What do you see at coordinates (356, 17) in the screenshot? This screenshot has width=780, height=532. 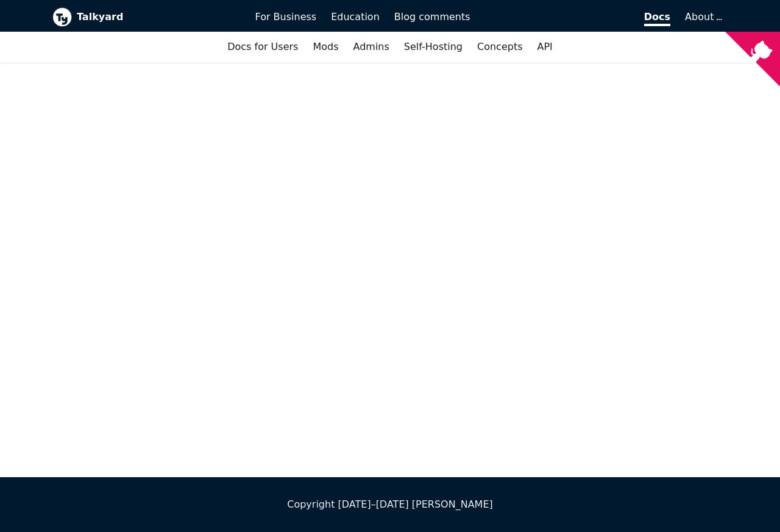 I see `span: Education` at bounding box center [356, 17].